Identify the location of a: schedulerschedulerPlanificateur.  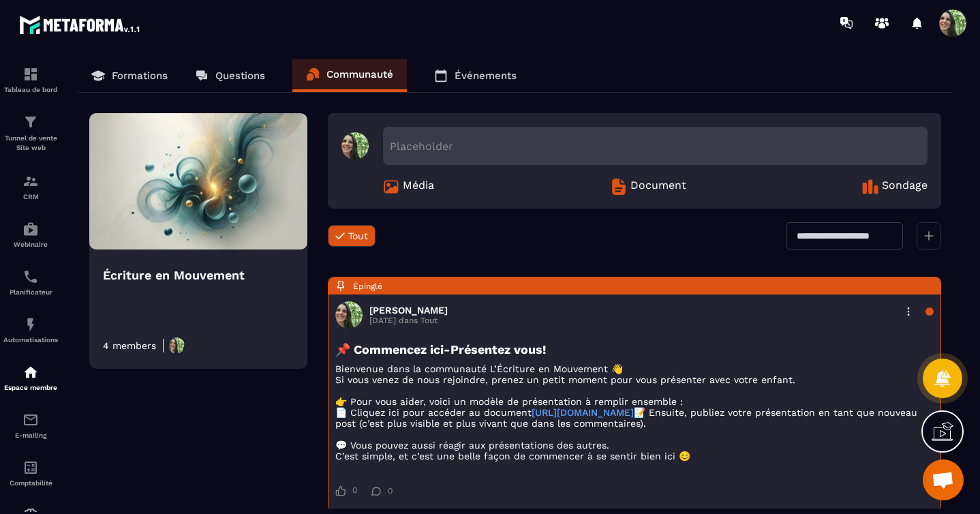
(30, 282).